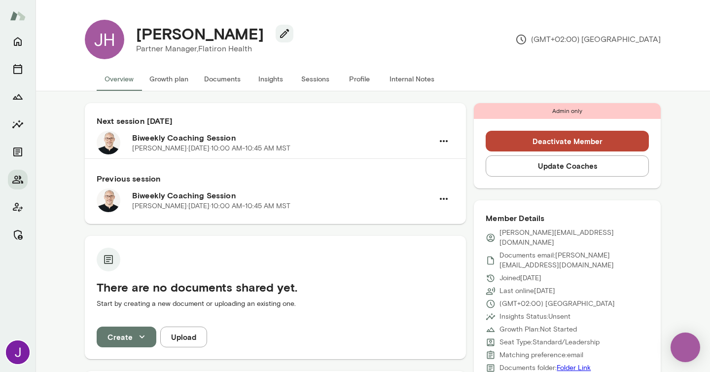  I want to click on button: Home, so click(18, 41).